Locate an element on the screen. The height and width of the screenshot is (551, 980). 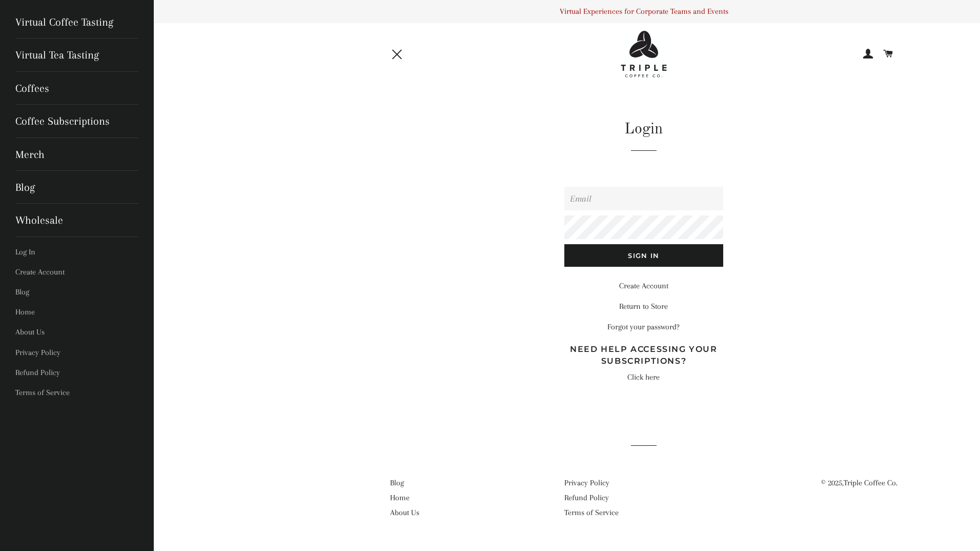
a: Log In is located at coordinates (77, 252).